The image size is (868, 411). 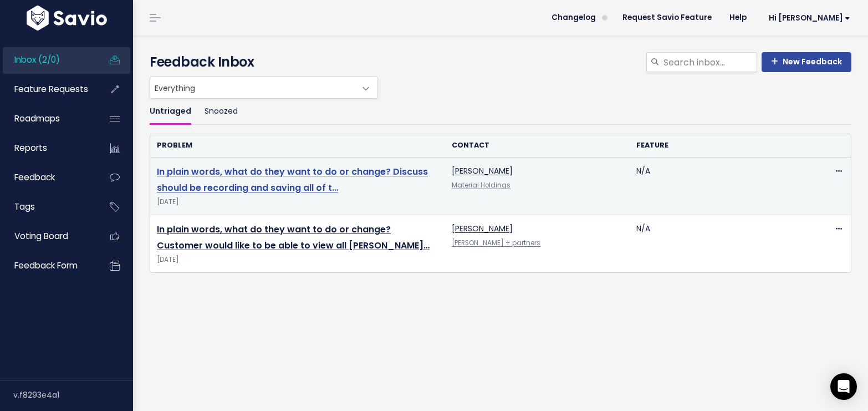 What do you see at coordinates (500, 112) in the screenshot?
I see `ul: Filter feature requests` at bounding box center [500, 112].